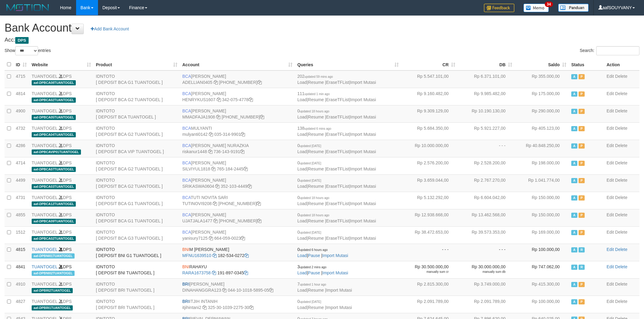  What do you see at coordinates (541, 80) in the screenshot?
I see `td: Rp 355.000,00` at bounding box center [541, 80].